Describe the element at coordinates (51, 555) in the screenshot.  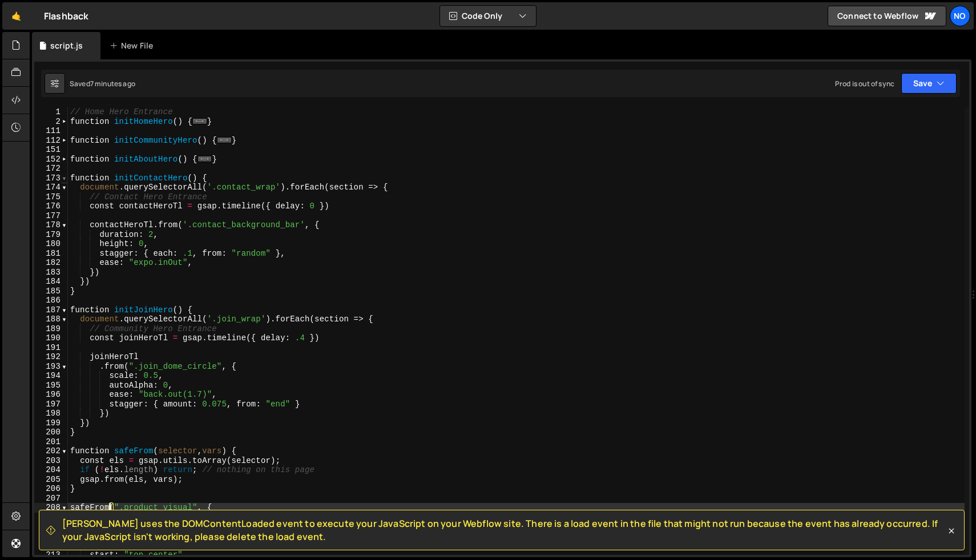
I see `div: 213` at that location.